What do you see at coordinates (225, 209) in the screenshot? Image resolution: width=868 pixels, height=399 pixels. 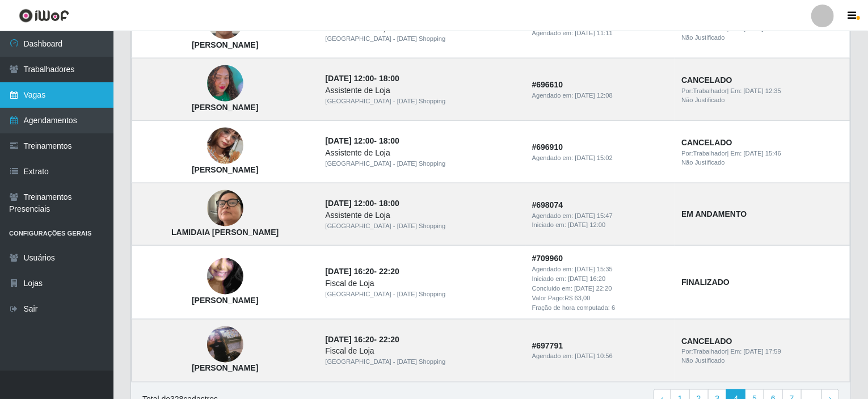 I see `img: LAMIDAIA DENOVAN DA ROCHA` at bounding box center [225, 209].